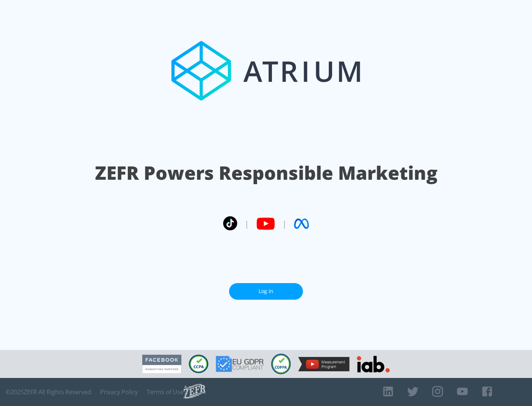 Image resolution: width=532 pixels, height=406 pixels. What do you see at coordinates (240, 364) in the screenshot?
I see `img: GDPR Compliant` at bounding box center [240, 364].